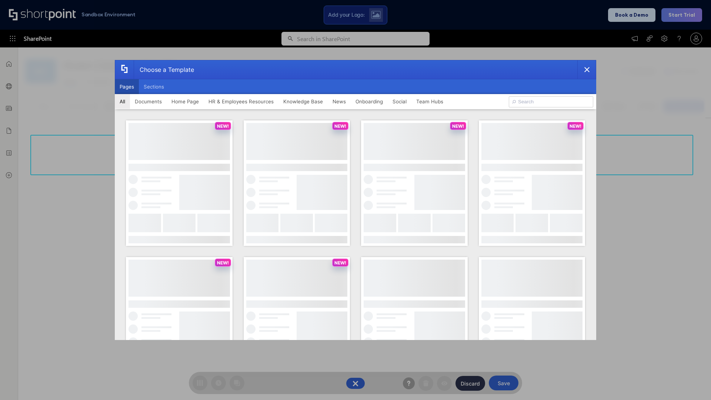 This screenshot has height=400, width=711. What do you see at coordinates (400, 102) in the screenshot?
I see `button: Social` at bounding box center [400, 102].